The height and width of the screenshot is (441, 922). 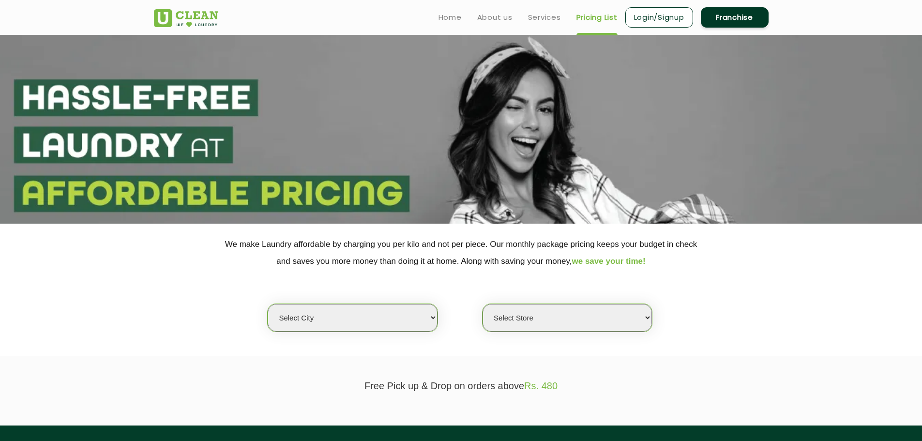 I want to click on p: Free Pick up & Drop on orders above, so click(x=461, y=386).